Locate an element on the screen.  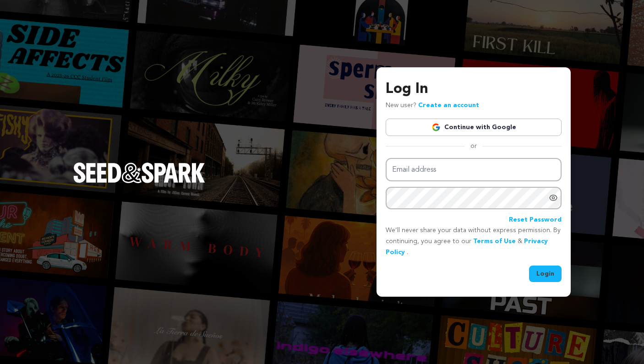
input: Email address is located at coordinates (474, 169).